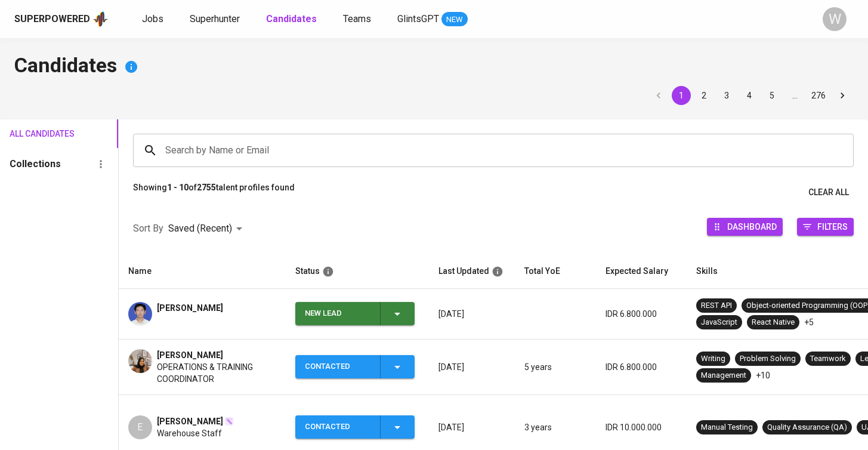 The height and width of the screenshot is (450, 868). I want to click on span: Superhunter, so click(215, 19).